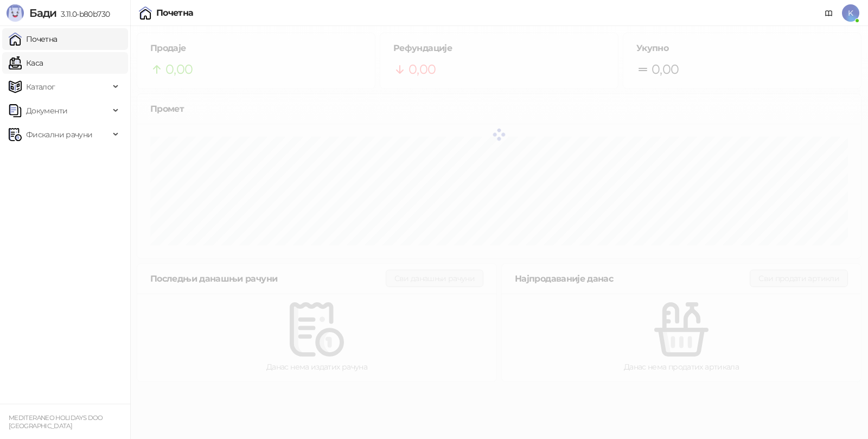 Image resolution: width=868 pixels, height=439 pixels. I want to click on img: Logo, so click(15, 13).